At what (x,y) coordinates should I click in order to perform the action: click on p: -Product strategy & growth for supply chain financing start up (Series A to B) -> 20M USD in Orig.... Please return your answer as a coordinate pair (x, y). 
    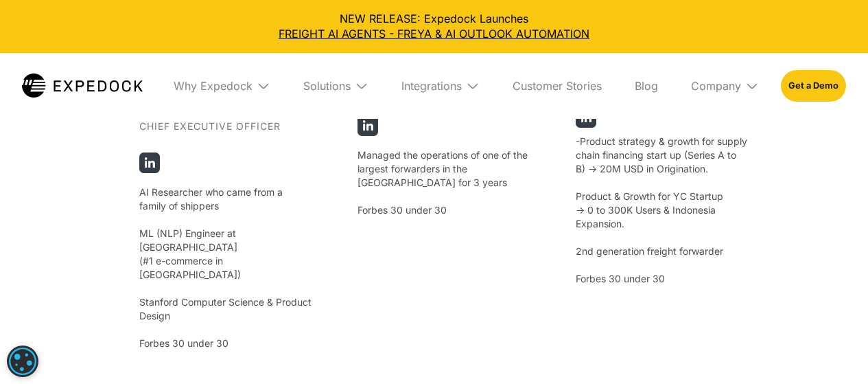
    Looking at the image, I should click on (661, 210).